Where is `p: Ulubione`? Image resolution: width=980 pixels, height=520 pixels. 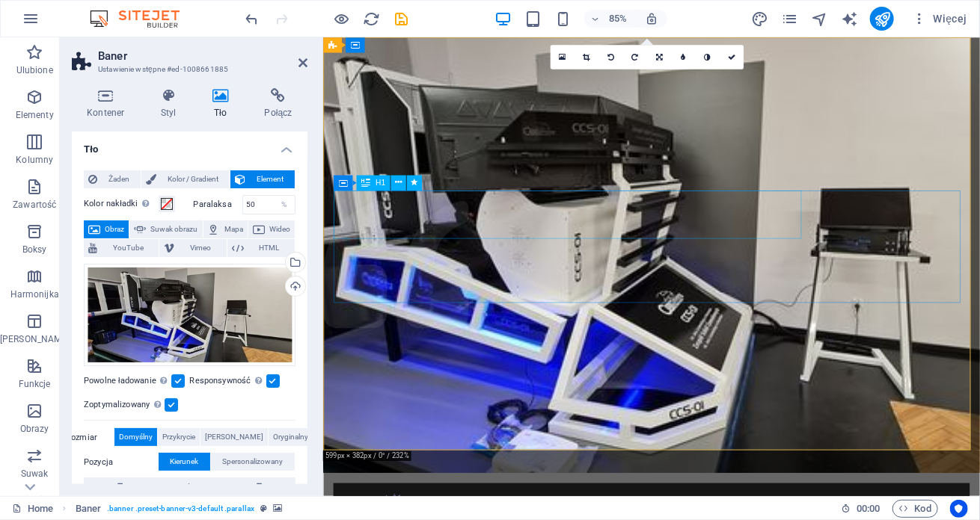
p: Ulubione is located at coordinates (34, 70).